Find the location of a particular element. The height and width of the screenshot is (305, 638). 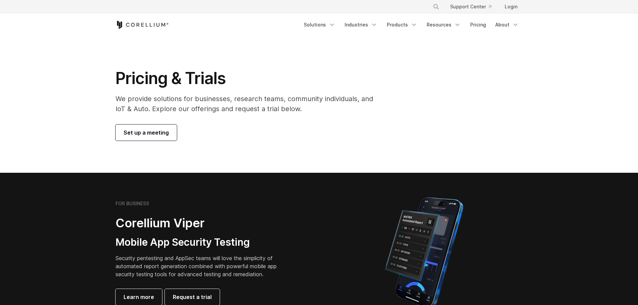

p: We provide solutions for businesses, research teams, community individuals, and IoT & Auto. Explo... is located at coordinates (249, 104).